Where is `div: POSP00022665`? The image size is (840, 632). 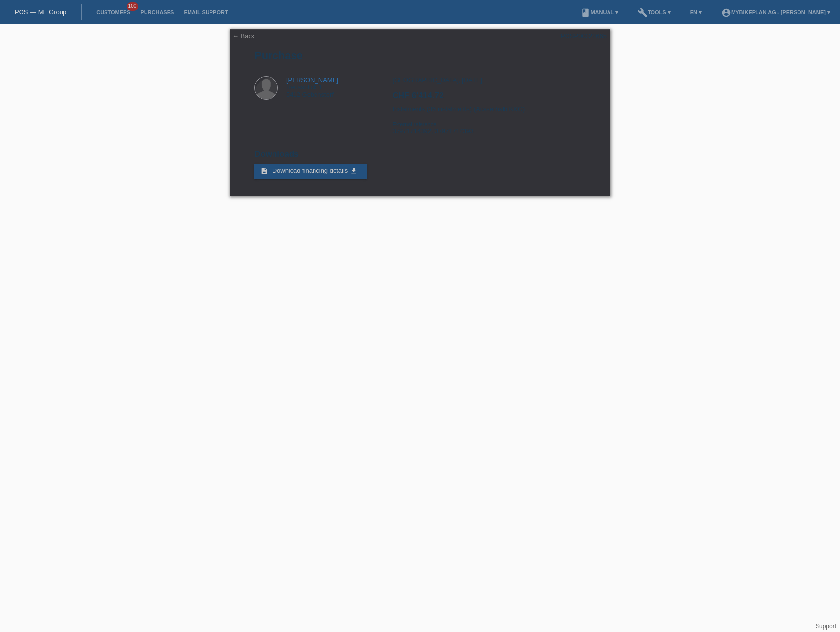 div: POSP00022665 is located at coordinates (583, 36).